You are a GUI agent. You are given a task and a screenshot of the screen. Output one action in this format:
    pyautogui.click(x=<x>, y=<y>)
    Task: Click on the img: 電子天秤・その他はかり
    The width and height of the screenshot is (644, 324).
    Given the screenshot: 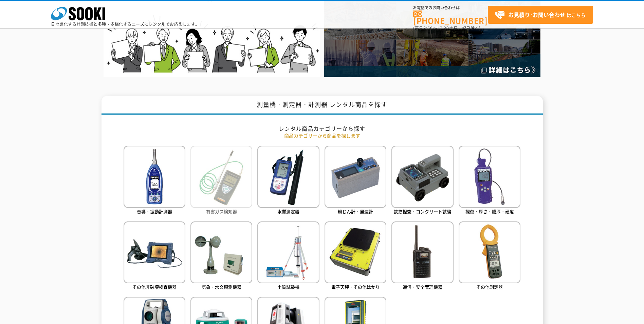 What is the action you would take?
    pyautogui.click(x=356, y=253)
    